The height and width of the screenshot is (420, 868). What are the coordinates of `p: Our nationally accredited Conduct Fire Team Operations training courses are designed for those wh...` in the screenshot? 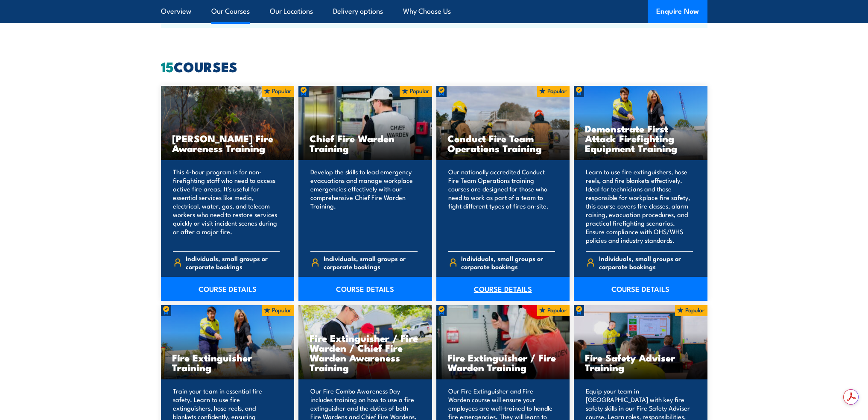 It's located at (502, 205).